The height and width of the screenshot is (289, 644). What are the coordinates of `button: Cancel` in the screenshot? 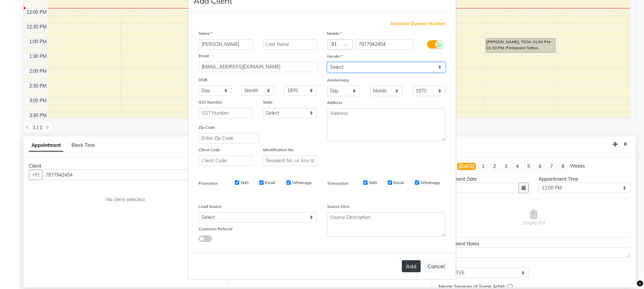 It's located at (436, 266).